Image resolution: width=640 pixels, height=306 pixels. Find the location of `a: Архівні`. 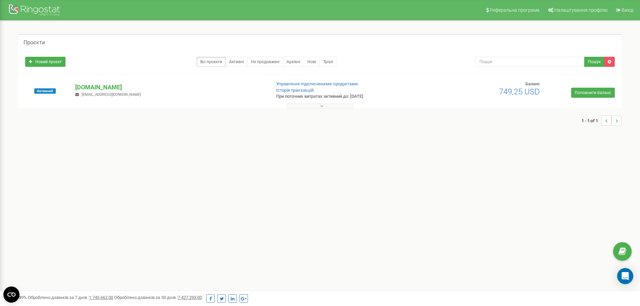

a: Архівні is located at coordinates (293, 62).